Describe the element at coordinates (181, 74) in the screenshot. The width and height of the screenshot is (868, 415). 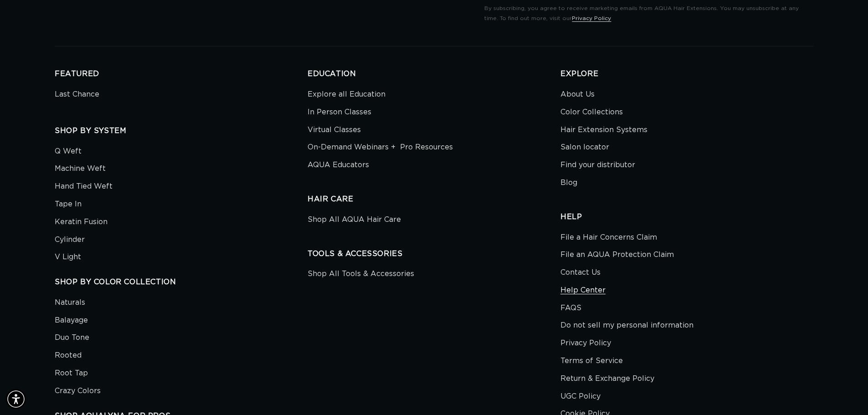
I see `h2: FEATURED` at that location.